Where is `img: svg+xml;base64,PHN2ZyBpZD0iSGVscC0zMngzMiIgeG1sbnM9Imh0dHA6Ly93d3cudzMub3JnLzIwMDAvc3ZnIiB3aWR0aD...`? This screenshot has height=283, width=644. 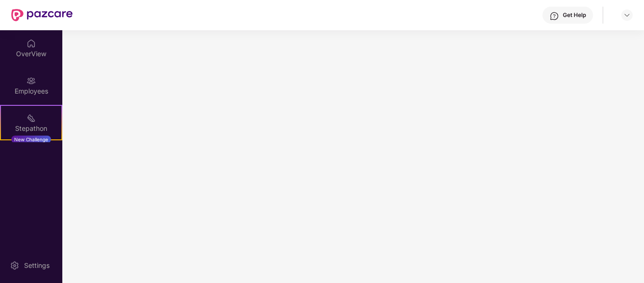 img: svg+xml;base64,PHN2ZyBpZD0iSGVscC0zMngzMiIgeG1sbnM9Imh0dHA6Ly93d3cudzMub3JnLzIwMDAvc3ZnIiB3aWR0aD... is located at coordinates (555, 16).